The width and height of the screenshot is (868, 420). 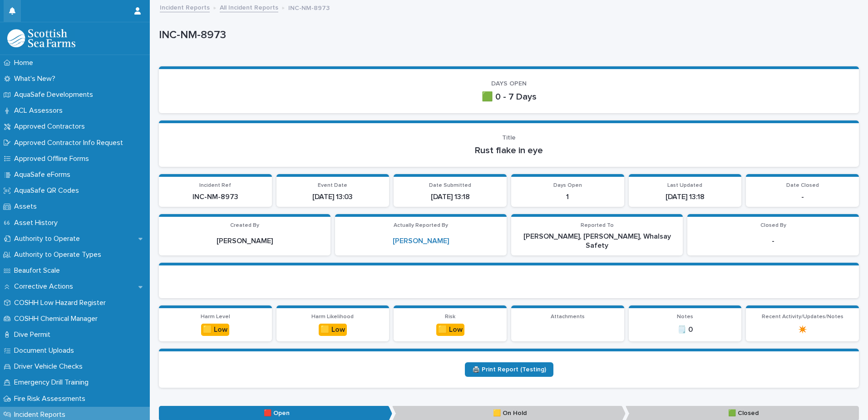 I want to click on p: Asset History, so click(x=38, y=223).